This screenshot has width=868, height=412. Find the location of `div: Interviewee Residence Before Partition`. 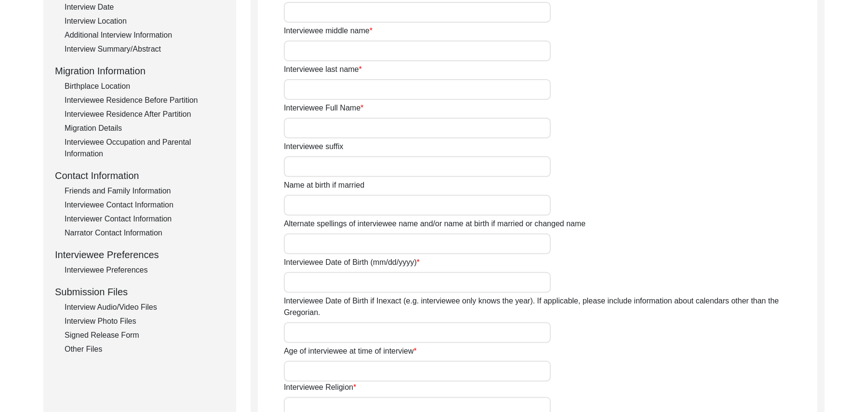

div: Interviewee Residence Before Partition is located at coordinates (145, 101).